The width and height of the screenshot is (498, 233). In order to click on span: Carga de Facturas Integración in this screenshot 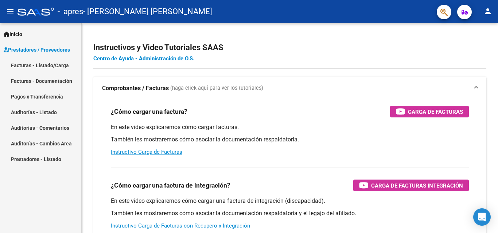, I will do `click(417, 186)`.